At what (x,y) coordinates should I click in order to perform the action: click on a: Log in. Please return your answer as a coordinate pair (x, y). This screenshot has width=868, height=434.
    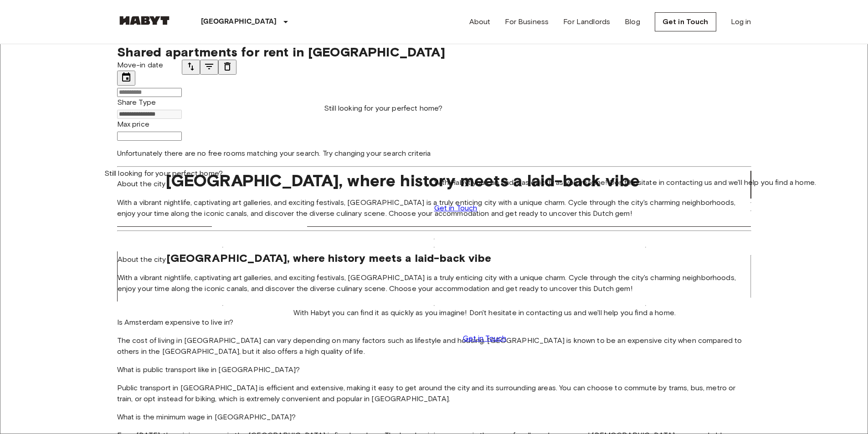
    Looking at the image, I should click on (741, 22).